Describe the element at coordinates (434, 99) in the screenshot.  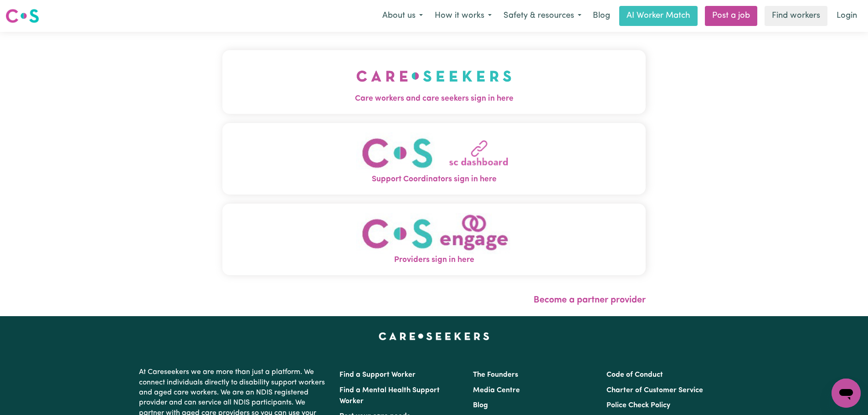
I see `span: Care workers and care seekers sign in here` at that location.